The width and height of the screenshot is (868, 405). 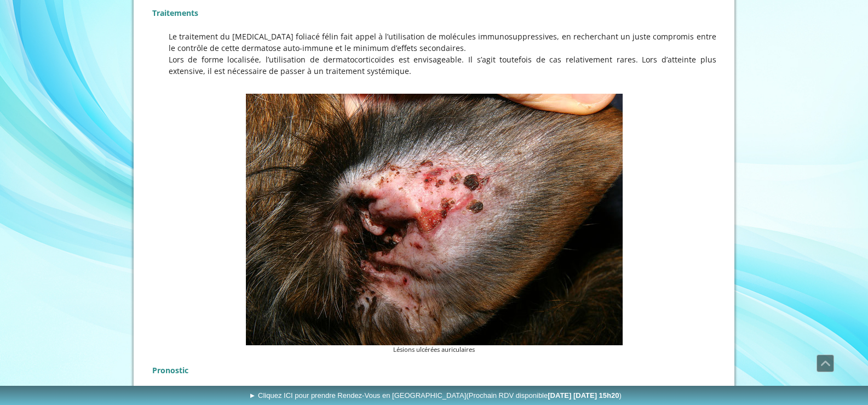 I want to click on span: Traitements, so click(x=175, y=13).